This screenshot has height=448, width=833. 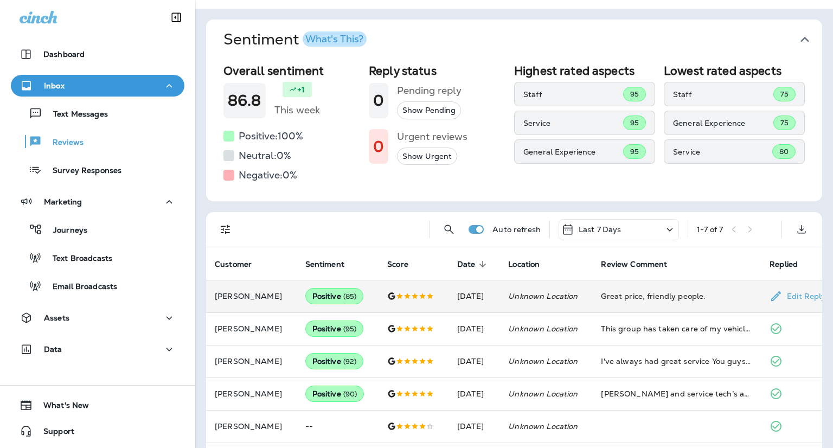 What do you see at coordinates (350, 361) in the screenshot?
I see `span: ( 92 )` at bounding box center [350, 361].